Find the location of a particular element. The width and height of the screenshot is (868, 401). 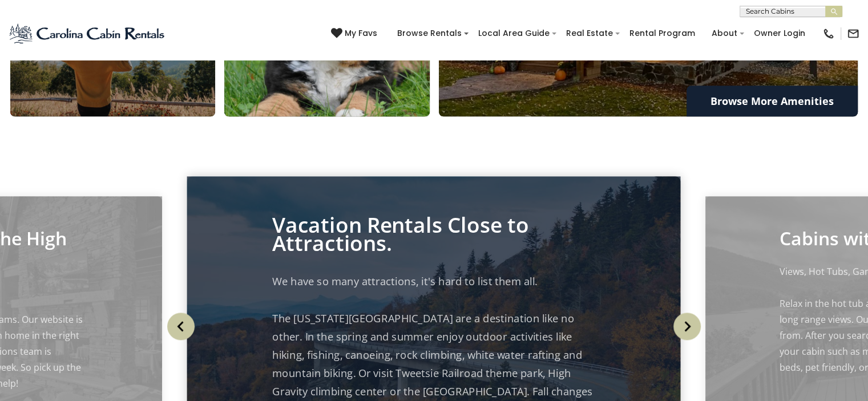

a: About is located at coordinates (724, 33).